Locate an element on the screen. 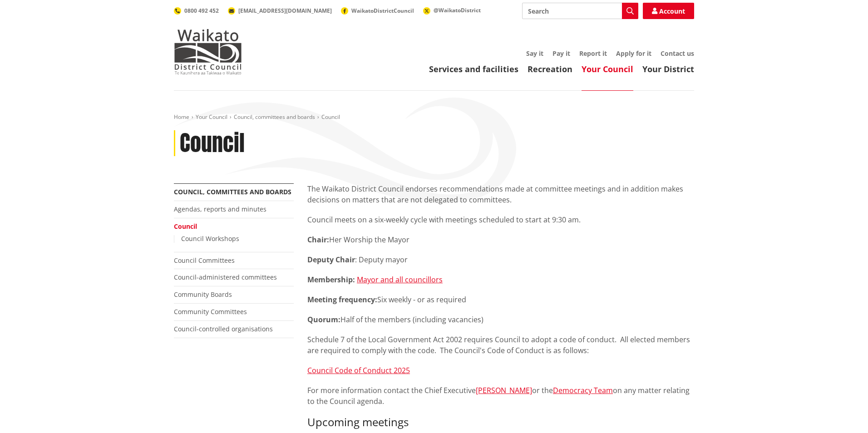  strong: Quorum: is located at coordinates (324, 320).